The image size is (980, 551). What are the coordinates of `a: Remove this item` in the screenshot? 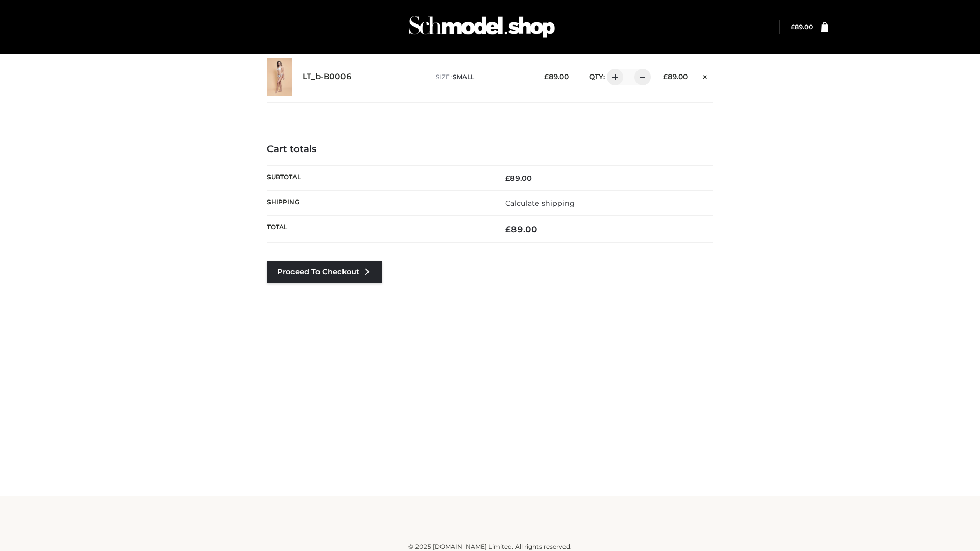 It's located at (705, 75).